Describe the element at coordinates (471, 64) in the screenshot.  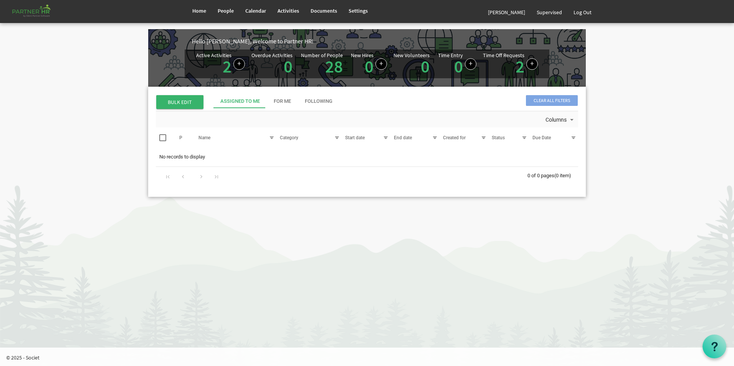
I see `a: Log hours` at that location.